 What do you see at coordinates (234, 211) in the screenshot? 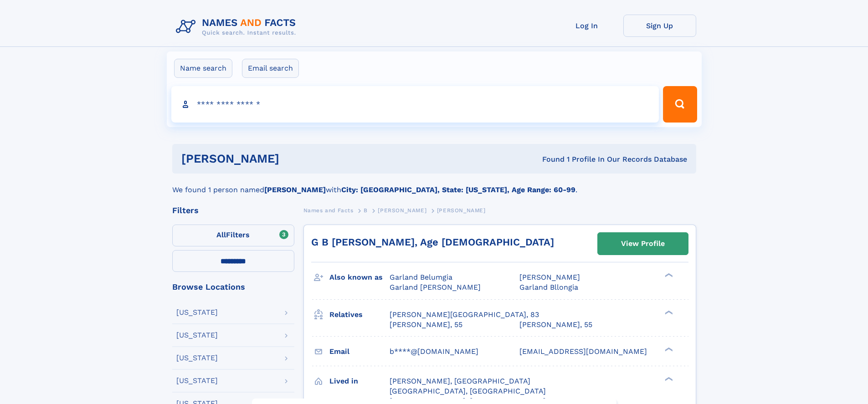
I see `div: Filters` at bounding box center [234, 211].